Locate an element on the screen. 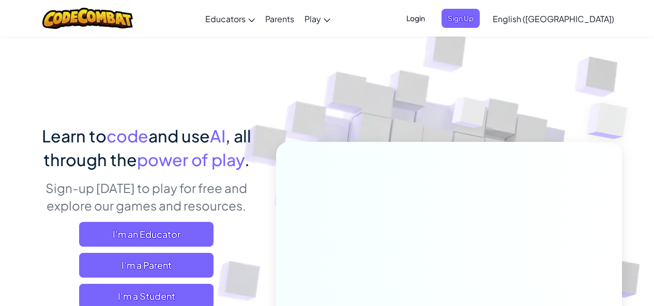 This screenshot has height=306, width=654. a: Parents is located at coordinates (280, 19).